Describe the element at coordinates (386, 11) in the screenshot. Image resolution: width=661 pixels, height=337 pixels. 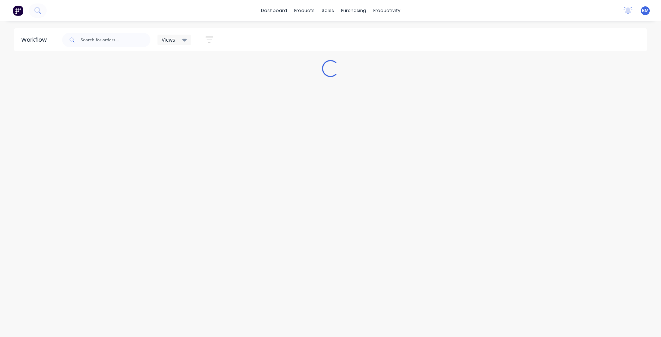
I see `div: productivity` at that location.